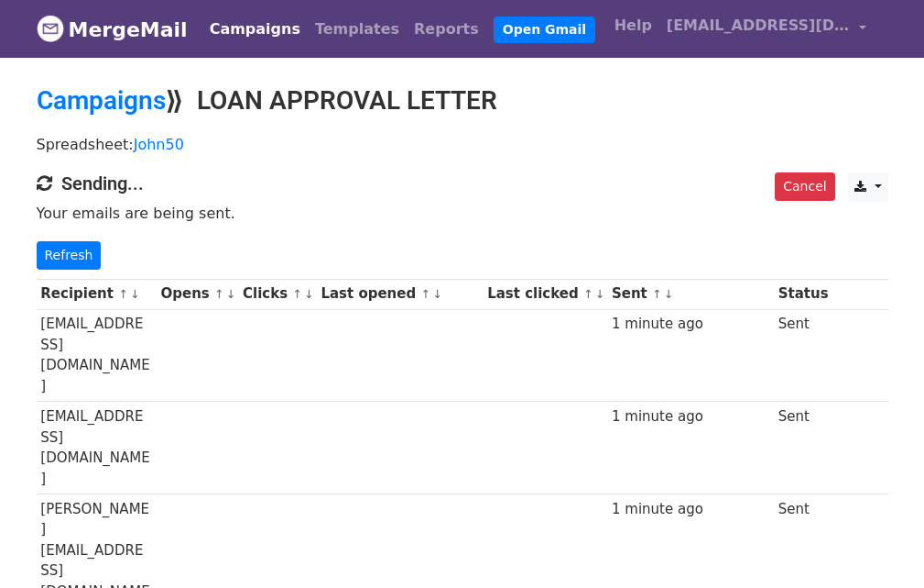  Describe the element at coordinates (804, 294) in the screenshot. I see `th: Status` at that location.